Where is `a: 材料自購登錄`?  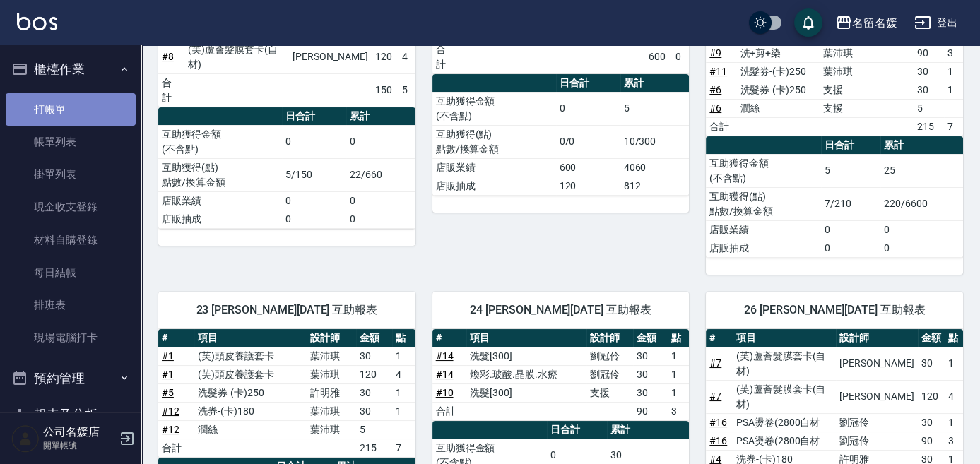 a: 材料自購登錄 is located at coordinates (71, 240).